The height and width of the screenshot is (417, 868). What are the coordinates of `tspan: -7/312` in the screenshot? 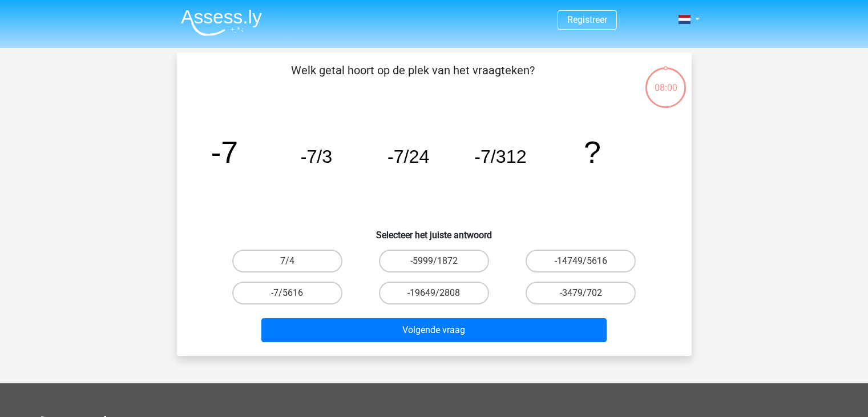 It's located at (500, 156).